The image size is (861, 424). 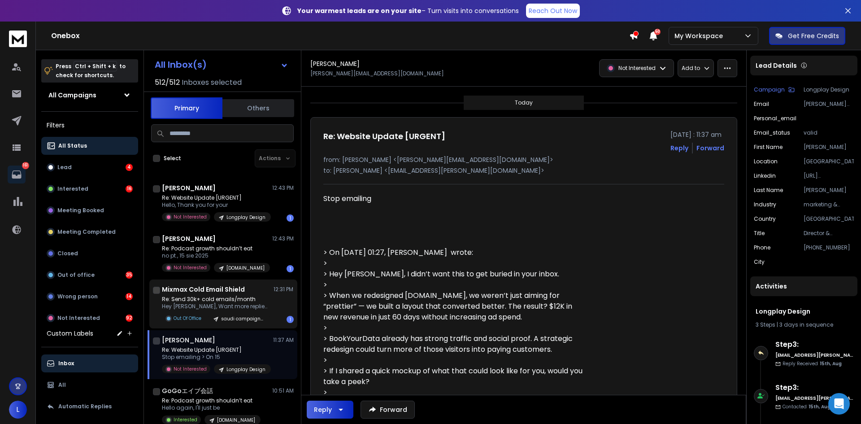 What do you see at coordinates (765, 176) in the screenshot?
I see `p: linkedin` at bounding box center [765, 176].